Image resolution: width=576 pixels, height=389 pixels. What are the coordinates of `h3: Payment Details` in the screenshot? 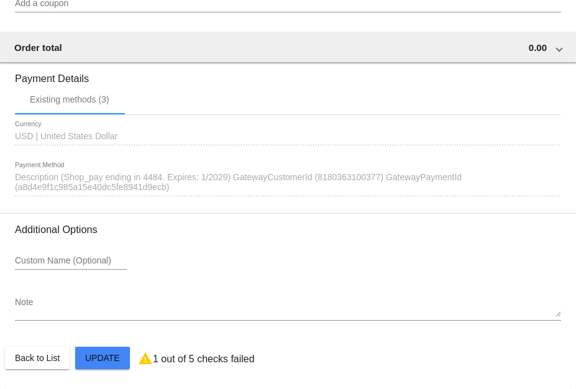 It's located at (288, 74).